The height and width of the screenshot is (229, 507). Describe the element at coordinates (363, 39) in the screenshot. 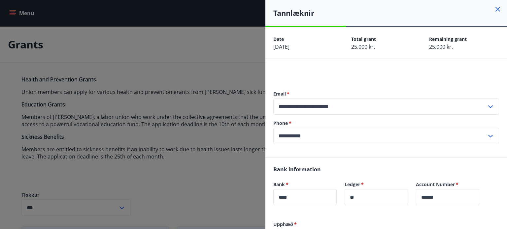

I see `span: Total grant` at that location.